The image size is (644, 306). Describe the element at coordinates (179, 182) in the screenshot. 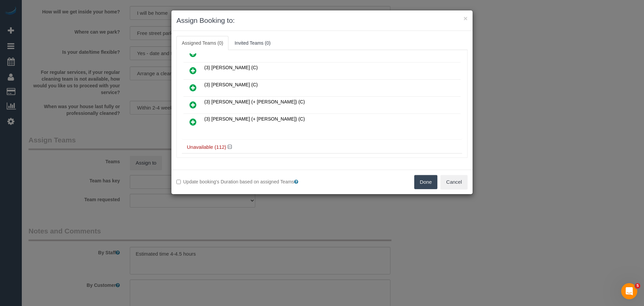

I see `input: Update booking's Duration based on assigned Teams` at that location.